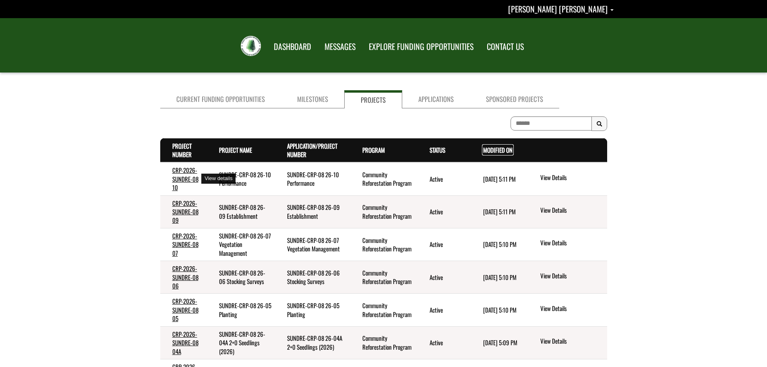 The image size is (767, 367). I want to click on a: Applications, so click(436, 99).